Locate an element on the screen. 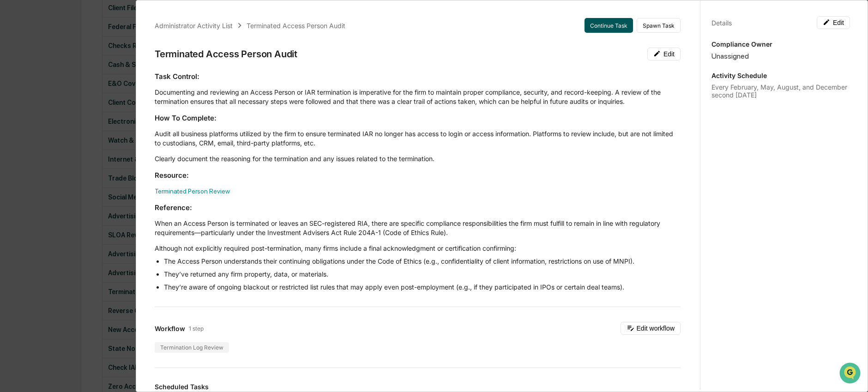 This screenshot has width=868, height=392. div: Start new chat is located at coordinates (91, 75).